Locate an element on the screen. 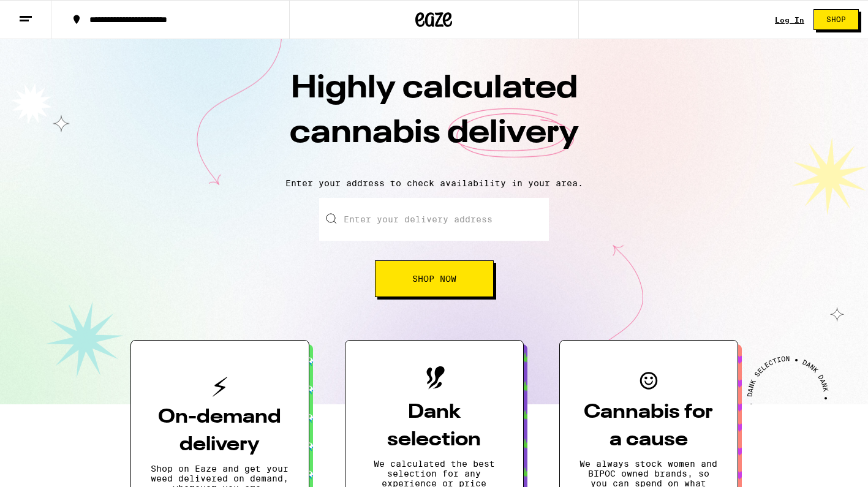 The height and width of the screenshot is (487, 868). h3: Dank selection is located at coordinates (434, 427).